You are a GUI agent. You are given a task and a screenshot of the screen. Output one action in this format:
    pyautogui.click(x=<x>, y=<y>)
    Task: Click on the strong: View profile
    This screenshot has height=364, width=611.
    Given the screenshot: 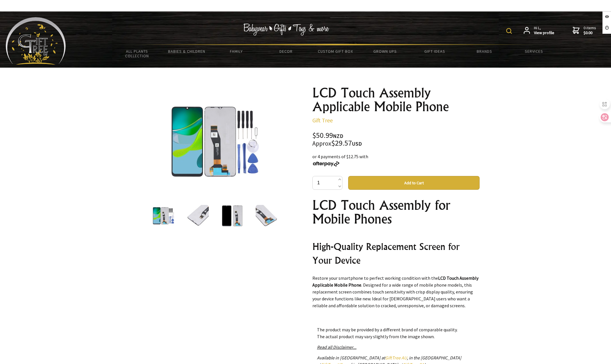 What is the action you would take?
    pyautogui.click(x=544, y=33)
    